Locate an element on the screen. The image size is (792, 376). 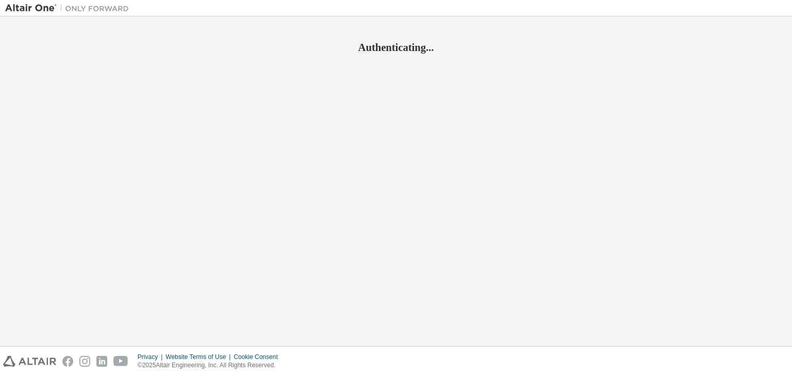
div: Cookie Consent is located at coordinates (258, 357).